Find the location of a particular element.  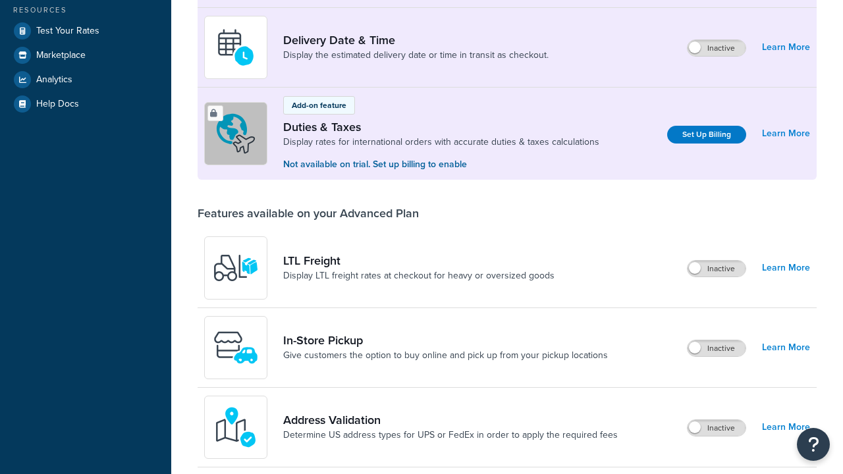

a: Display the estimated delivery date or time in transit as checkout. is located at coordinates (415, 55).